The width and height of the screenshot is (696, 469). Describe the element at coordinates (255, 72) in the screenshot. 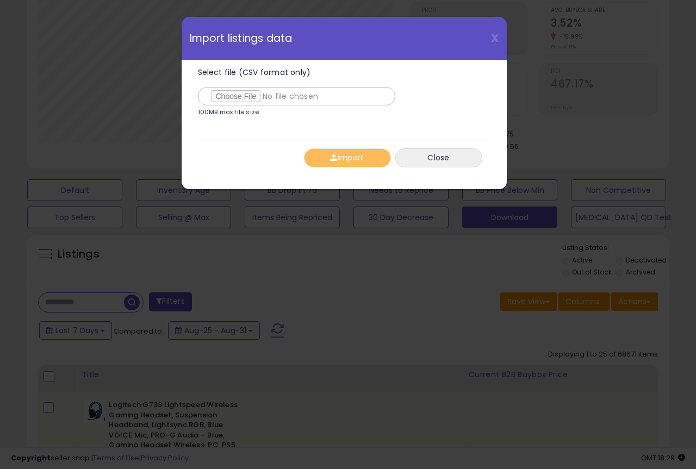

I see `span: Select file (CSV format only)` at that location.